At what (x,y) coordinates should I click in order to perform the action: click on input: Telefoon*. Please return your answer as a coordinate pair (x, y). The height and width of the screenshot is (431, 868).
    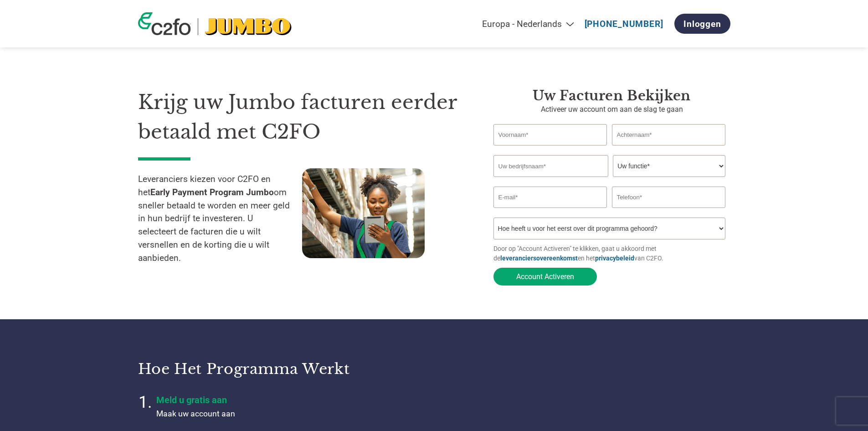
    Looking at the image, I should click on (669, 197).